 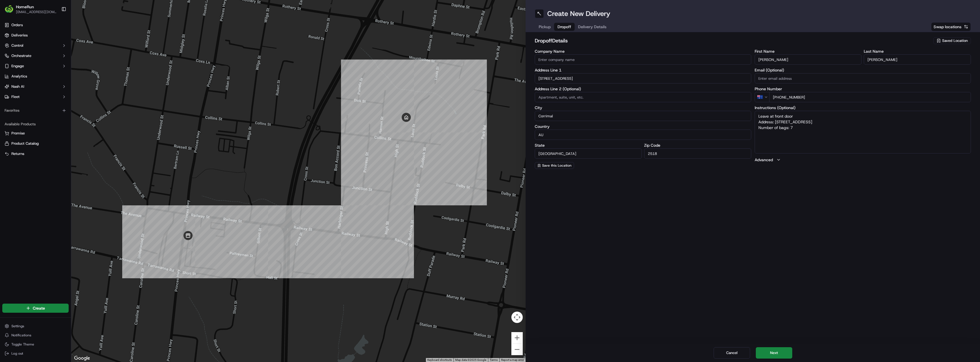 I want to click on span: Product Catalog, so click(x=25, y=144).